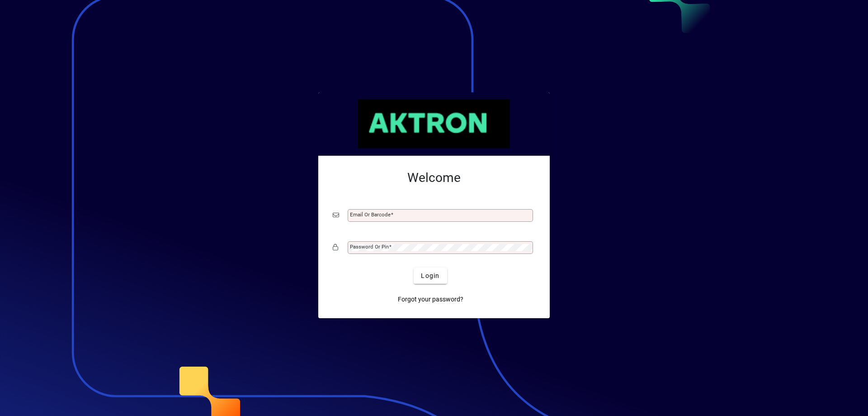 This screenshot has height=416, width=868. What do you see at coordinates (434, 178) in the screenshot?
I see `h2: Welcome` at bounding box center [434, 178].